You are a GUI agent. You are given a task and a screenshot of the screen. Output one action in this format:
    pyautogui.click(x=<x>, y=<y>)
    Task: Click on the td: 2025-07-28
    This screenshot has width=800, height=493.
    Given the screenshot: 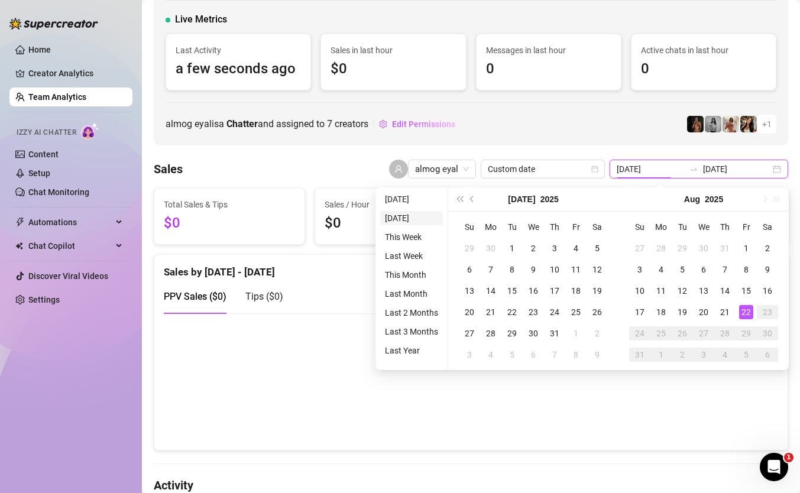 What is the action you would take?
    pyautogui.click(x=491, y=334)
    